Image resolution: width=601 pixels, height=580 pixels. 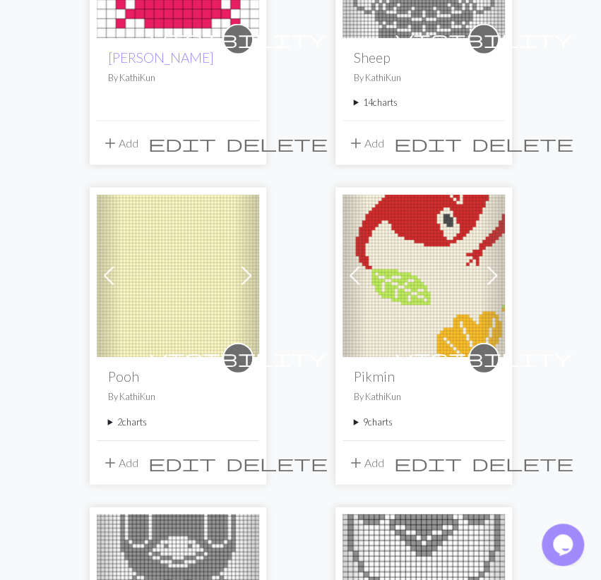 What do you see at coordinates (178, 376) in the screenshot?
I see `h2: Pooh` at bounding box center [178, 376].